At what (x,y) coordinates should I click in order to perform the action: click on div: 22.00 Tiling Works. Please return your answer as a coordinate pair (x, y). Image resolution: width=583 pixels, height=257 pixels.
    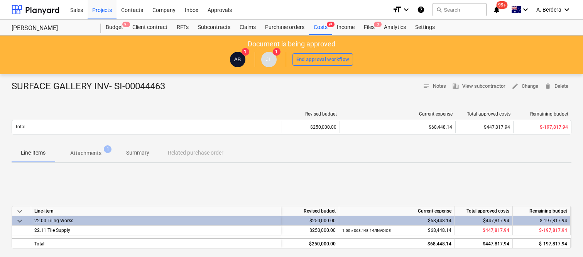
    Looking at the image, I should click on (156, 220).